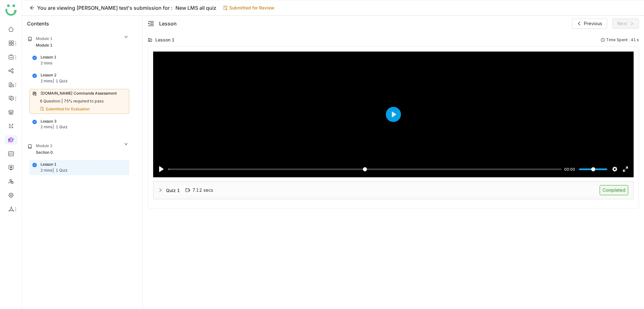 The height and width of the screenshot is (309, 644). Describe the element at coordinates (38, 24) in the screenshot. I see `div: Contents` at that location.